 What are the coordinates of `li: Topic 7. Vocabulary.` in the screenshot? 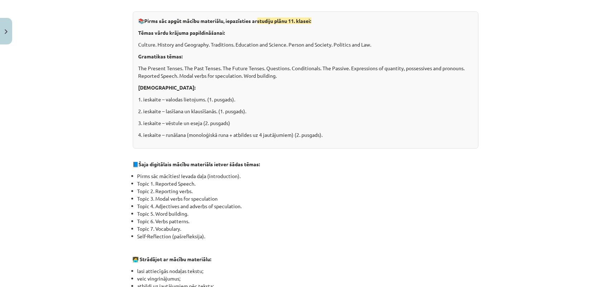 It's located at (308, 228).